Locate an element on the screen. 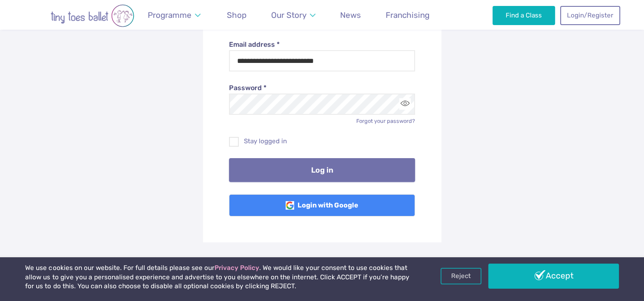 The image size is (644, 301). label: Password * is located at coordinates (322, 88).